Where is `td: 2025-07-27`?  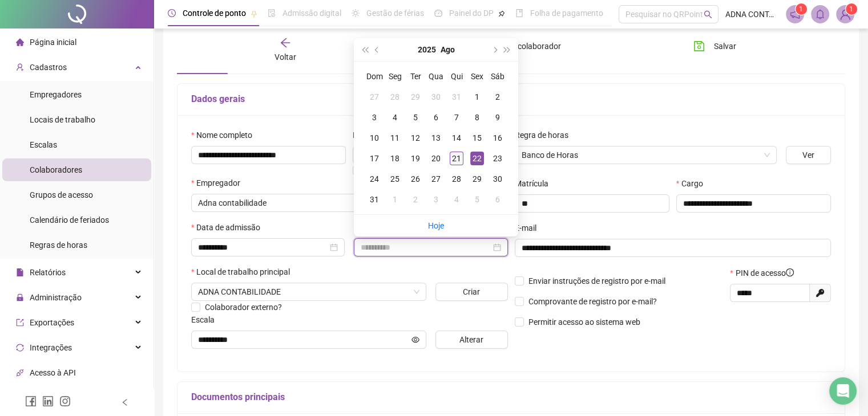 td: 2025-07-27 is located at coordinates (374, 97).